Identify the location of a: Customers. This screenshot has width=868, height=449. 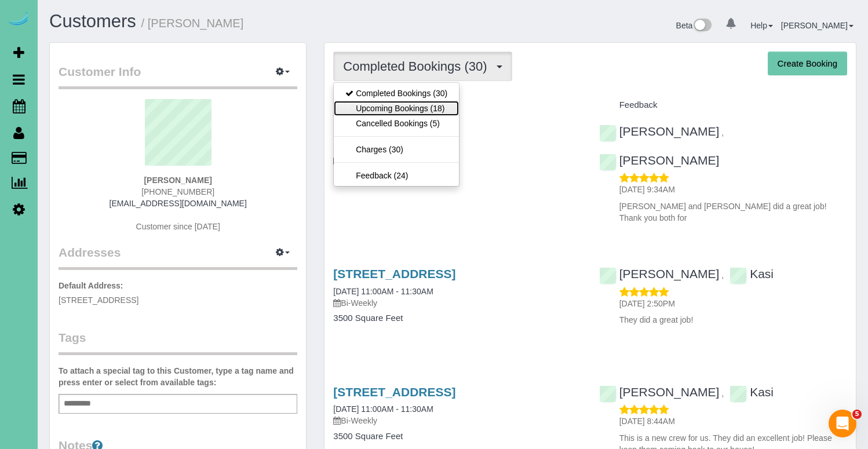
(93, 21).